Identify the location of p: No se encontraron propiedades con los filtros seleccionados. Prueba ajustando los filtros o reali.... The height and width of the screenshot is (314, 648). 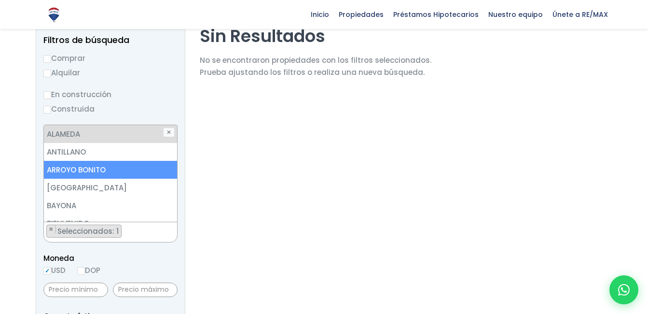
(316, 66).